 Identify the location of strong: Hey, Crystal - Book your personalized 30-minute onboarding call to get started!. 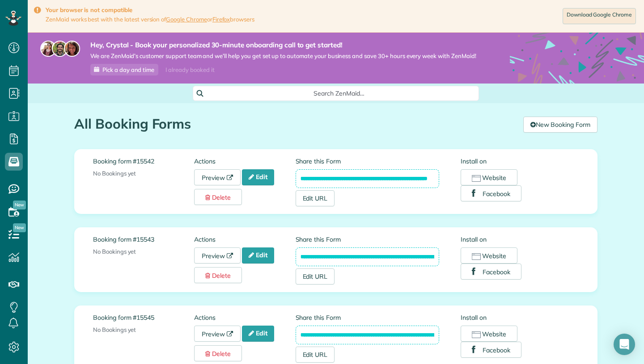
(283, 45).